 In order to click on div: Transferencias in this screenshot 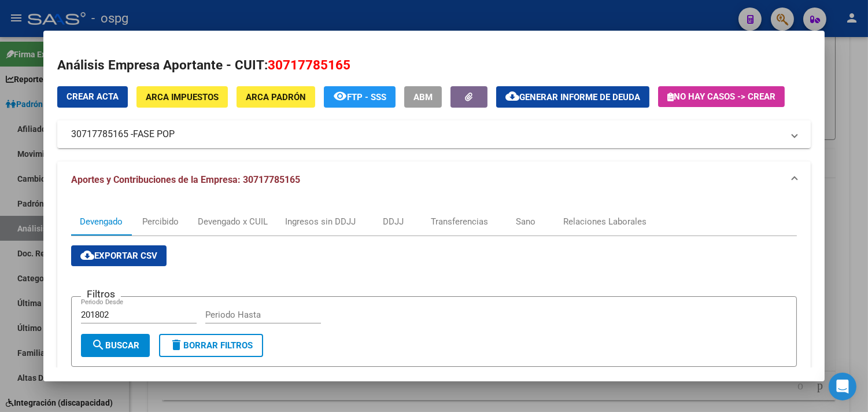, I will do `click(459, 221)`.